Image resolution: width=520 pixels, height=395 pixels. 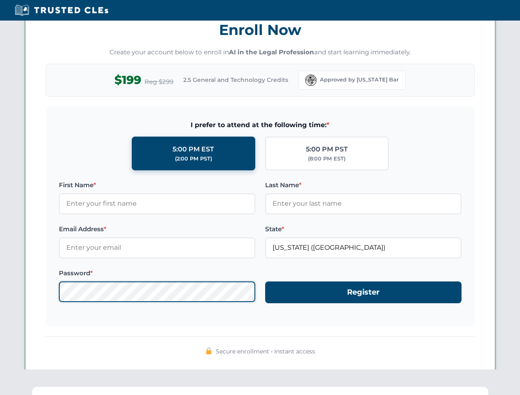 I want to click on label: Last Name, so click(x=363, y=185).